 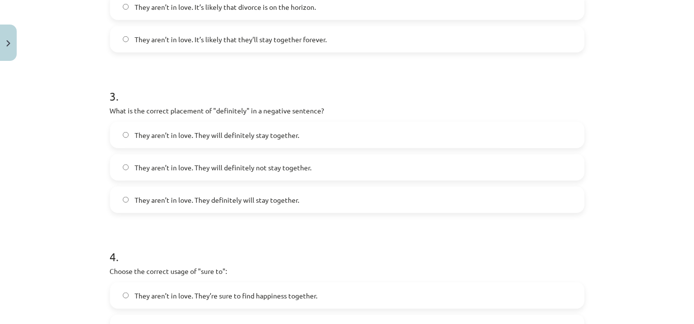 I want to click on input: They aren’t in love. It’s likely that they’ll stay together forever., so click(x=126, y=39).